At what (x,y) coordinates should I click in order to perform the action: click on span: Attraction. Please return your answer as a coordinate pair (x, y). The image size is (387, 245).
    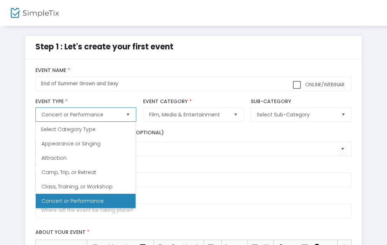
    Looking at the image, I should click on (54, 158).